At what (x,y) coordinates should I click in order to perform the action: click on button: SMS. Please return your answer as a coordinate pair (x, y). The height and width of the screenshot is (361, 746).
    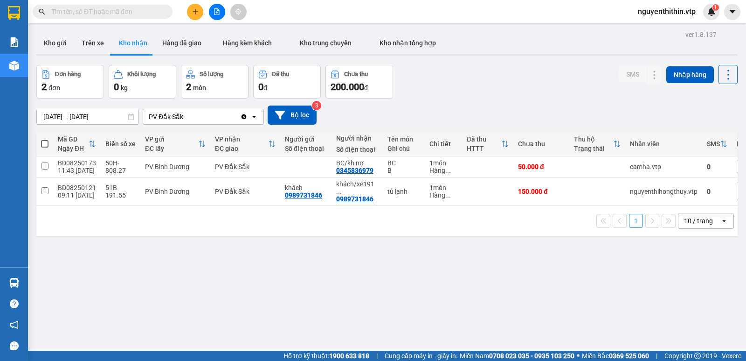
    Looking at the image, I should click on (633, 74).